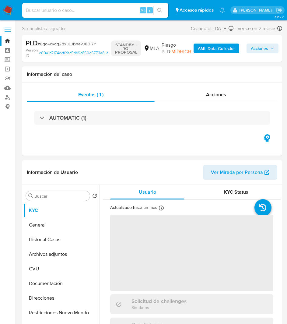 This screenshot has height=324, width=287. What do you see at coordinates (52, 172) in the screenshot?
I see `h1: Información de Usuario` at bounding box center [52, 172].